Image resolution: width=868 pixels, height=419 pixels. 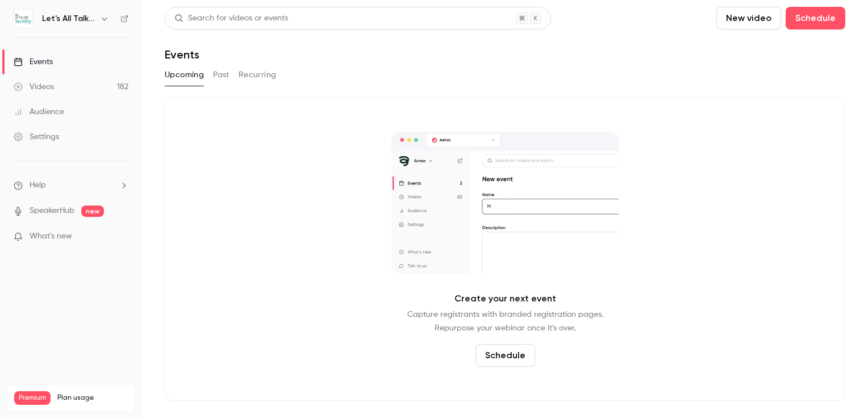 What do you see at coordinates (39, 112) in the screenshot?
I see `div: Audience` at bounding box center [39, 112].